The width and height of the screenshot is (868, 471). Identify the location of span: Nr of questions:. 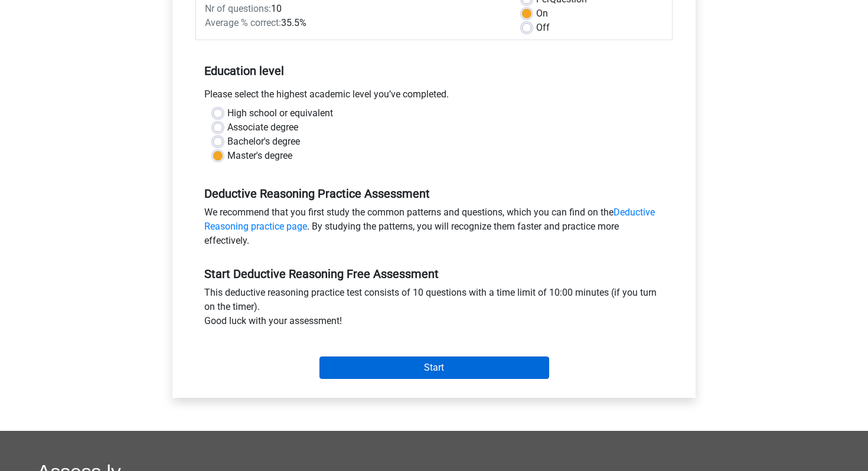
(238, 8).